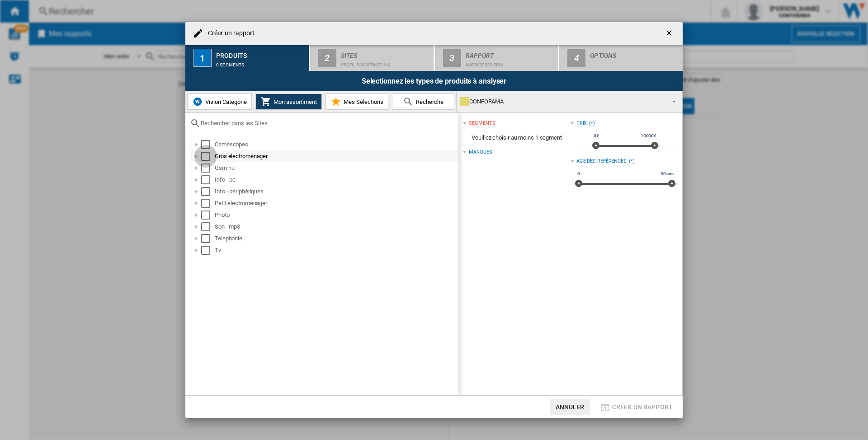 Image resolution: width=868 pixels, height=440 pixels. What do you see at coordinates (642, 407) in the screenshot?
I see `span: Créer un rapport` at bounding box center [642, 407].